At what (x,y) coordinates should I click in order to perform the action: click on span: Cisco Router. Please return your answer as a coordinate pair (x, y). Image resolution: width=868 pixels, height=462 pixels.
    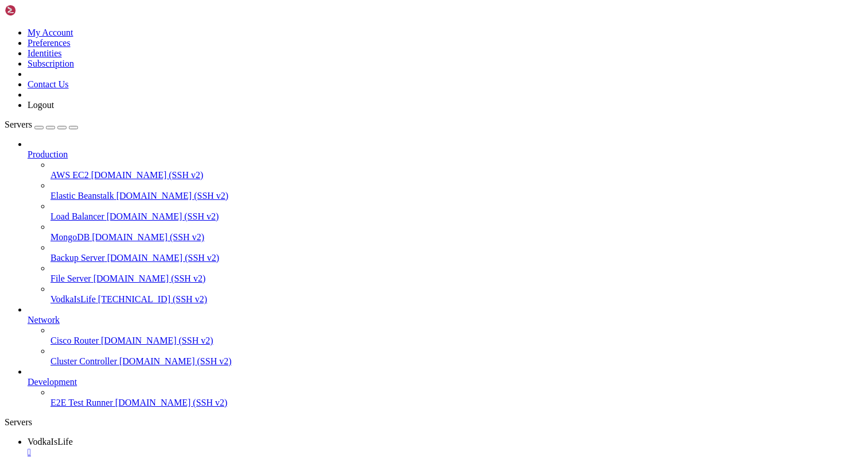
    Looking at the image, I should click on (75, 340).